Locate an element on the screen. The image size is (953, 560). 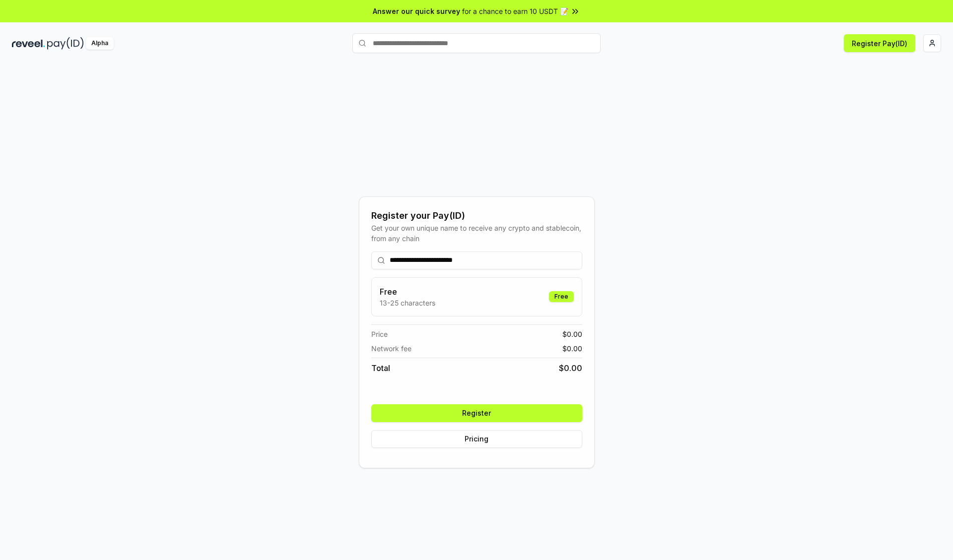
div: Free is located at coordinates (561, 297).